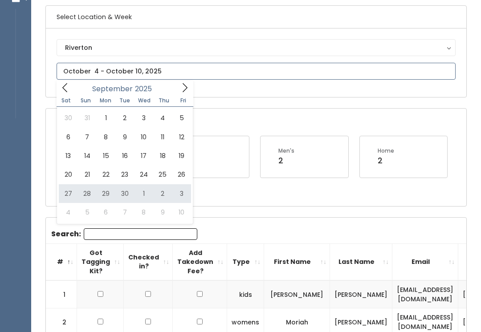 This screenshot has width=481, height=332. I want to click on span: Wed, so click(144, 101).